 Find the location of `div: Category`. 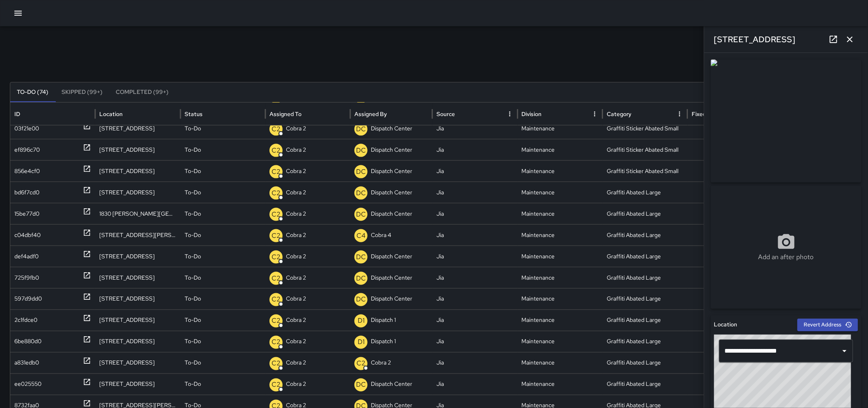

div: Category is located at coordinates (619, 114).